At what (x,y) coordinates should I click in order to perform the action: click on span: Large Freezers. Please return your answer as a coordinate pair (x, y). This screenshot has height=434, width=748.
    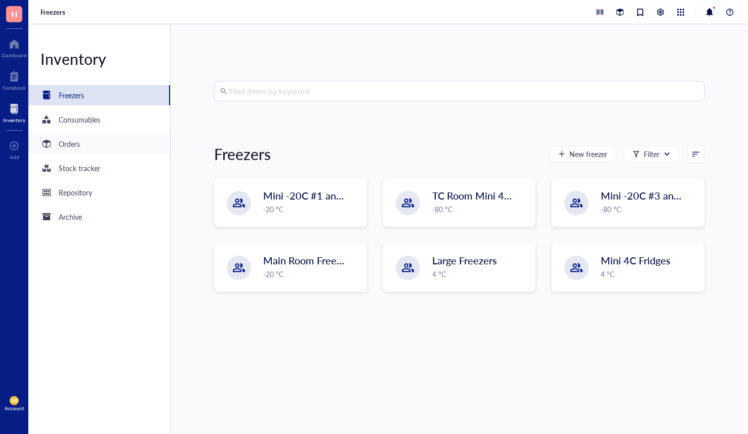
    Looking at the image, I should click on (465, 260).